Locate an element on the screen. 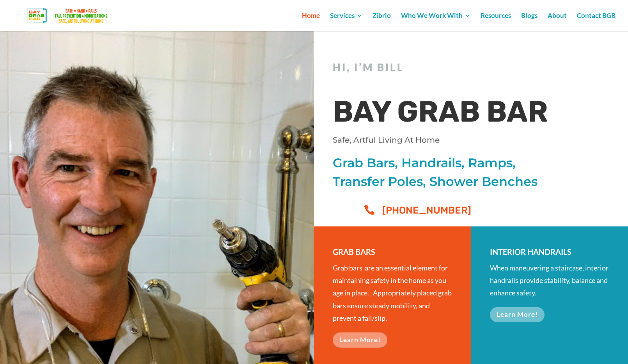 The width and height of the screenshot is (628, 364). a: Resources is located at coordinates (495, 22).